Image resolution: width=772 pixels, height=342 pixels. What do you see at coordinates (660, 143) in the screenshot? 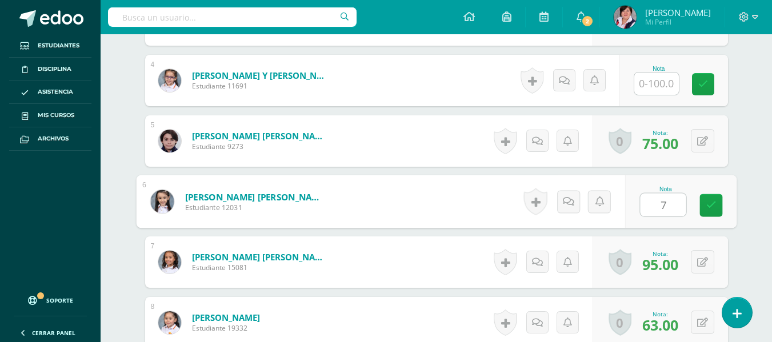
I see `span: 75.00` at bounding box center [660, 143].